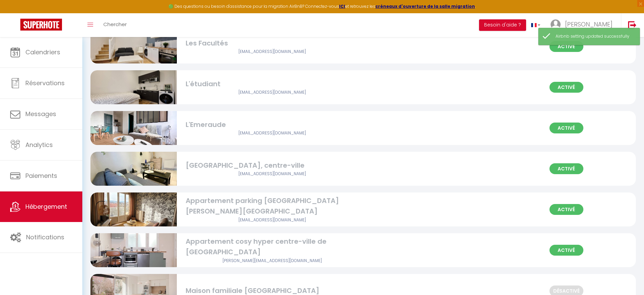  I want to click on strong: créneaux d'ouverture de la salle migration, so click(425, 6).